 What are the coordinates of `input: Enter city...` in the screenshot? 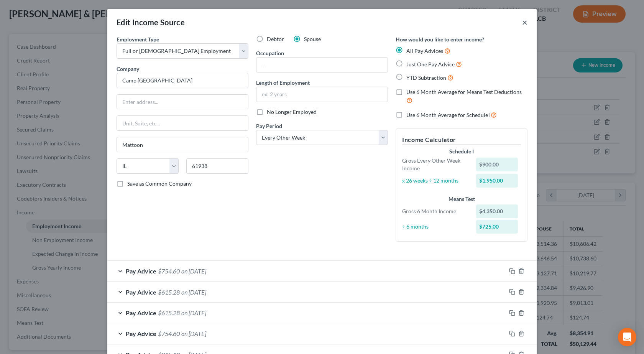 It's located at (182, 145).